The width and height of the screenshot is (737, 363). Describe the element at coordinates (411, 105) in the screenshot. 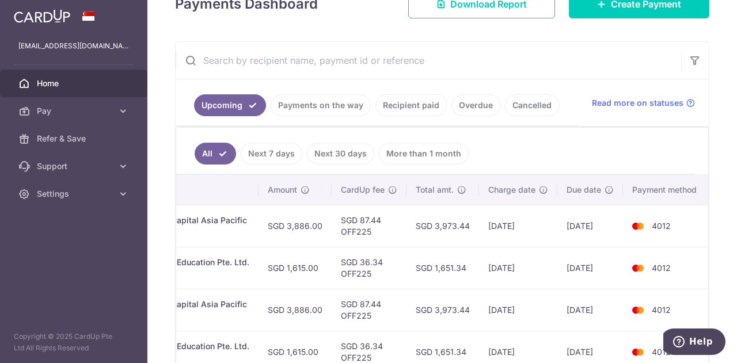

I see `a: Recipient paid` at that location.